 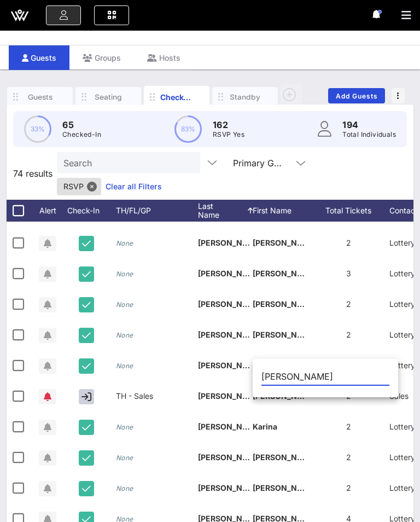 I want to click on p: 65, so click(x=82, y=125).